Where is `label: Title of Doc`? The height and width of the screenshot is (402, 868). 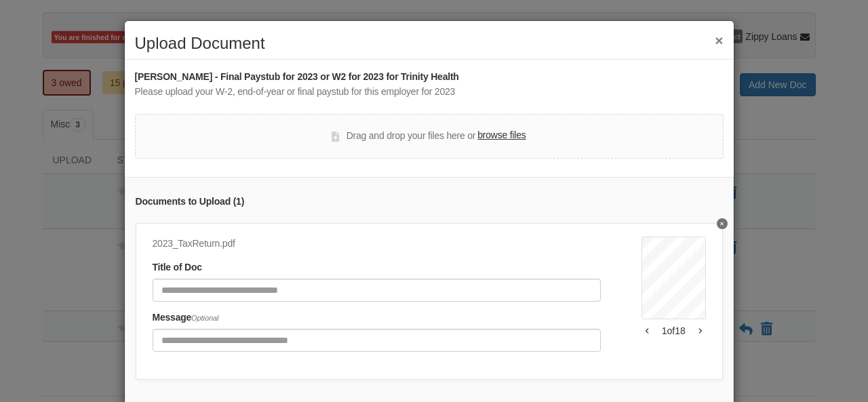 label: Title of Doc is located at coordinates (177, 268).